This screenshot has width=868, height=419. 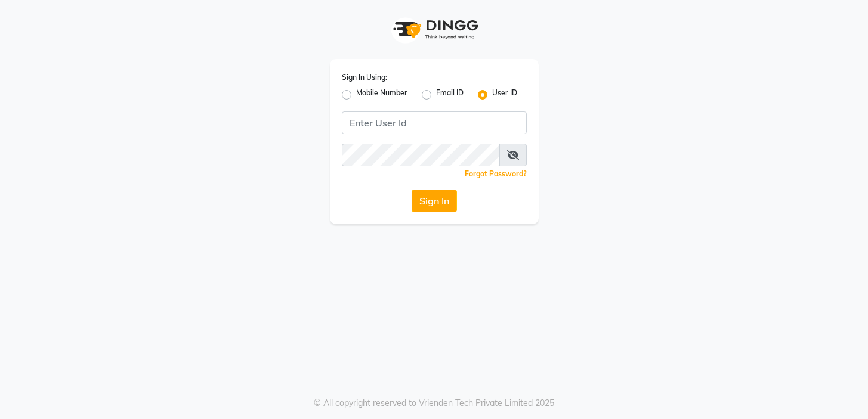 What do you see at coordinates (434, 201) in the screenshot?
I see `button: Sign In` at bounding box center [434, 201].